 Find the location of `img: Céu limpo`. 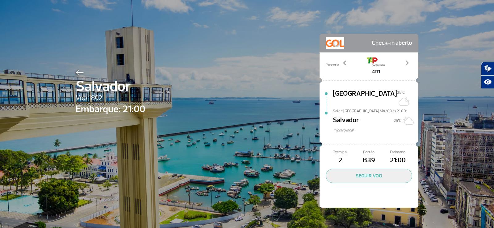

img: Céu limpo is located at coordinates (403, 102).